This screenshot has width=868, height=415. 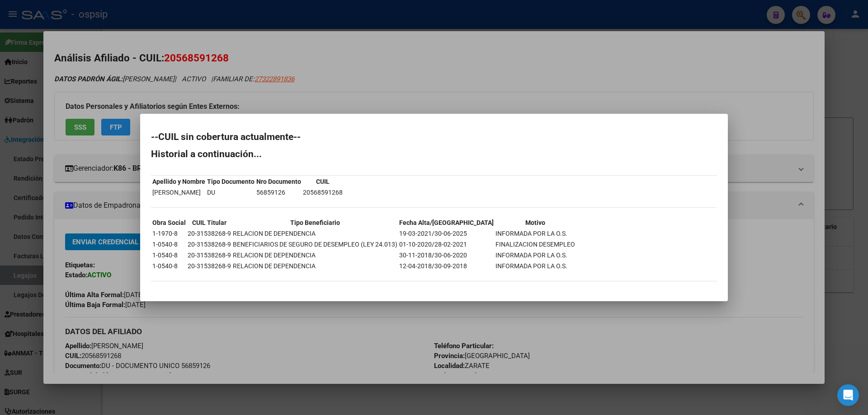 I want to click on th: Tipo Documento, so click(x=231, y=182).